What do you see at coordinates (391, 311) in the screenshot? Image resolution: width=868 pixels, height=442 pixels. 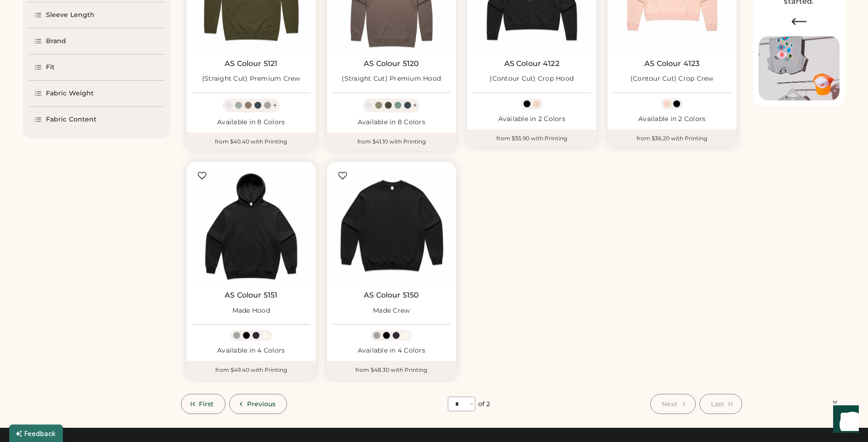 I see `div: Made Crew` at bounding box center [391, 311].